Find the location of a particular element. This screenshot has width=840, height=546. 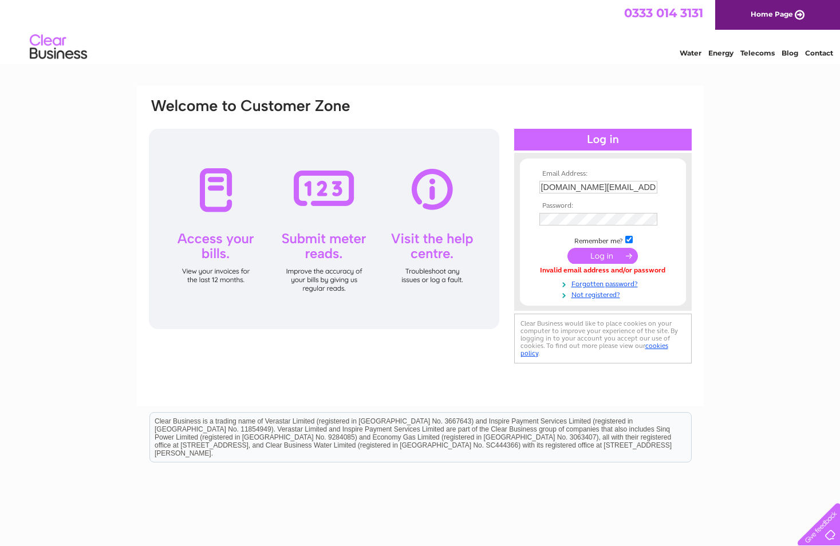

div: Clear Business would like to place cookies on your computer to improve your experience of the sit... is located at coordinates (603, 338).